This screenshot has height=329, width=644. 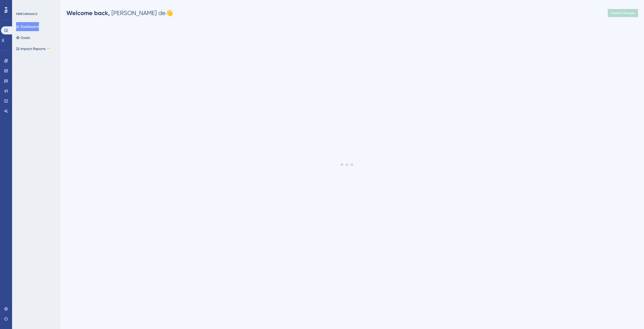 What do you see at coordinates (49, 49) in the screenshot?
I see `div: BETA` at bounding box center [49, 49].